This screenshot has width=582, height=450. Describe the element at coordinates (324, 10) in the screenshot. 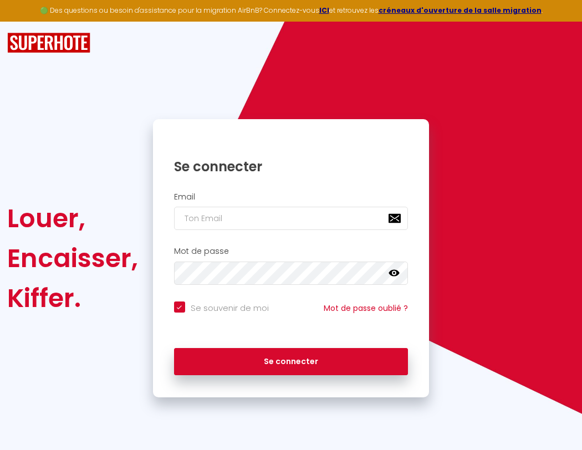

I see `a: ICI` at that location.